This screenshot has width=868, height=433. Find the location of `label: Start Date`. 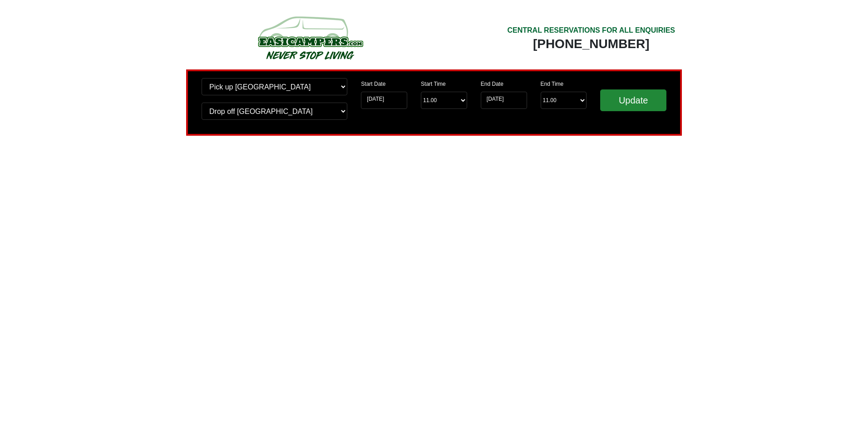

label: Start Date is located at coordinates (373, 84).